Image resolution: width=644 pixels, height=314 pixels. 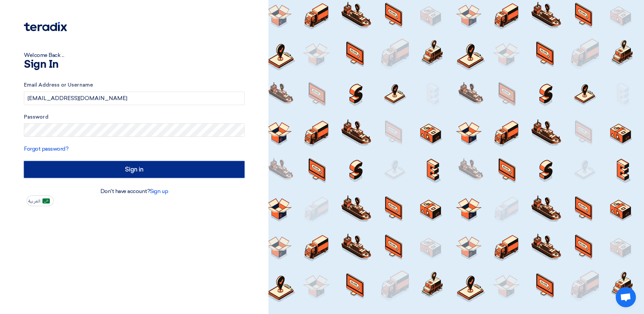 I want to click on button: العربية, so click(x=40, y=201).